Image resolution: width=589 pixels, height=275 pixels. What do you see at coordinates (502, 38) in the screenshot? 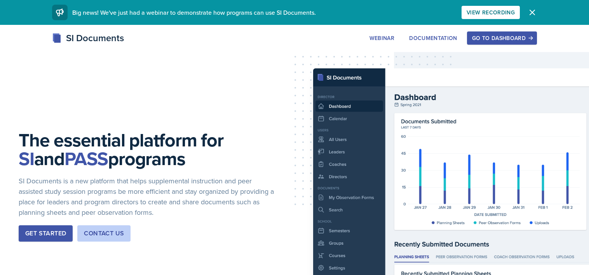
I see `button: Go to Dashboard` at bounding box center [502, 38].